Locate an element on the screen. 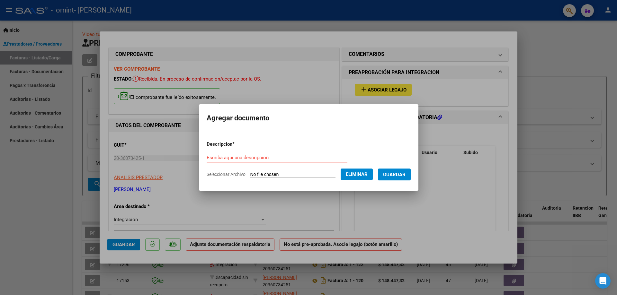 The height and width of the screenshot is (295, 617). button: Guardar is located at coordinates (395, 175).